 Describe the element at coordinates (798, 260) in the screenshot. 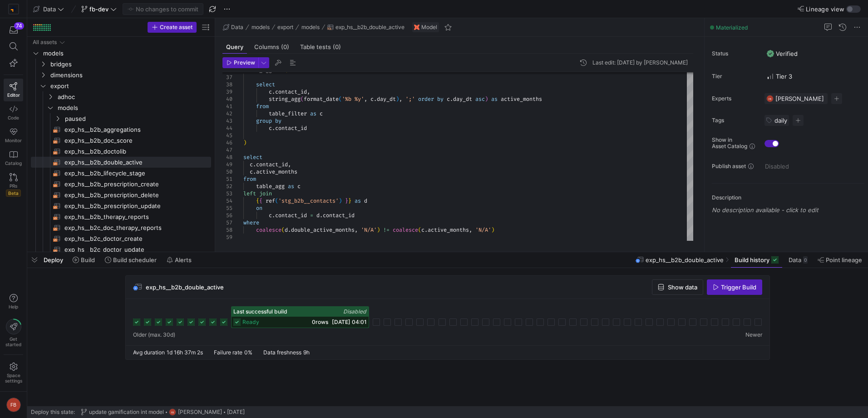

I see `button: Data0` at that location.